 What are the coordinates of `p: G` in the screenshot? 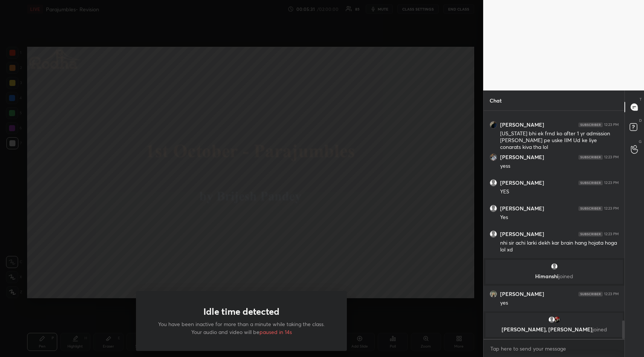 It's located at (640, 141).